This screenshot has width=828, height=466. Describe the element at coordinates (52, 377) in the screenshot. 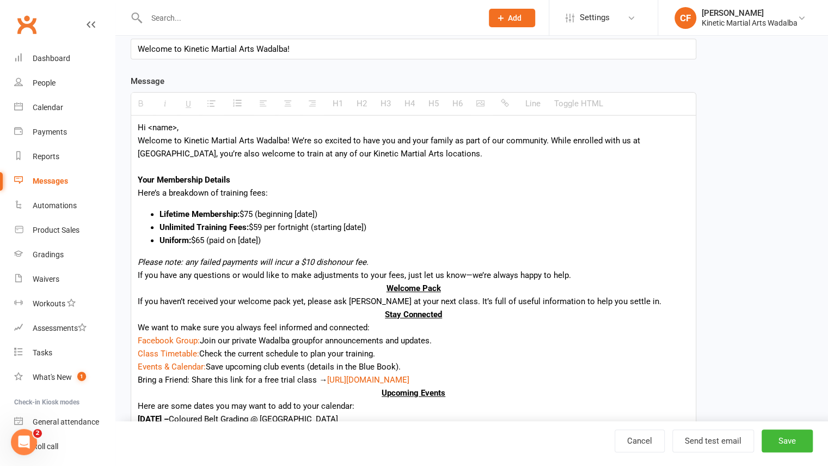

I see `div: What's New` at that location.